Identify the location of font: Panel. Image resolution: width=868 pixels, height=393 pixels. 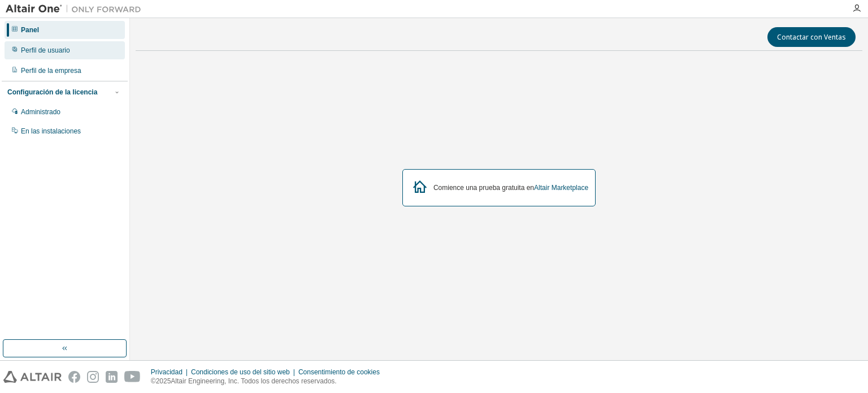
(30, 30).